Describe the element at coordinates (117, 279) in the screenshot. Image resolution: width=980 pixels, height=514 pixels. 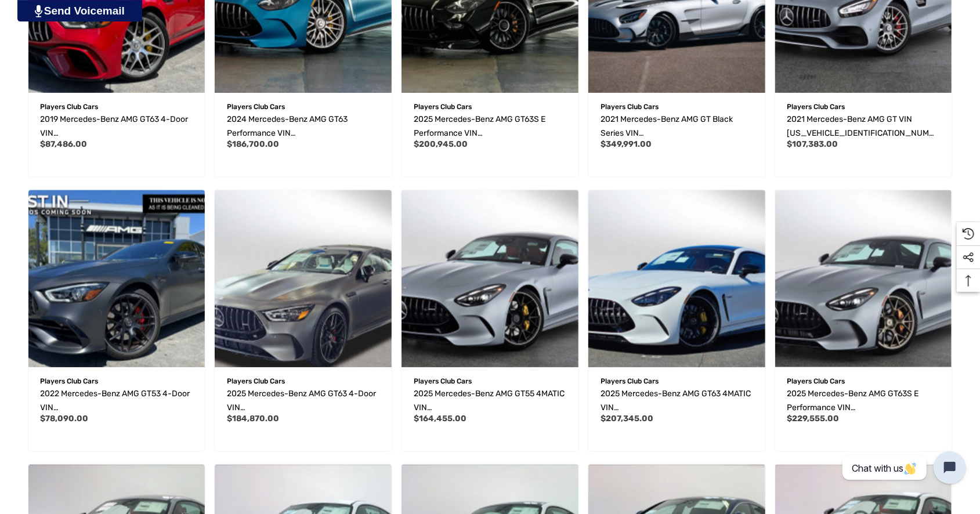
I see `img: For Sale 2022 Mercedes-Benz AMG GT53 4-Door VIN W1K7X6BB1NA052711` at that location.